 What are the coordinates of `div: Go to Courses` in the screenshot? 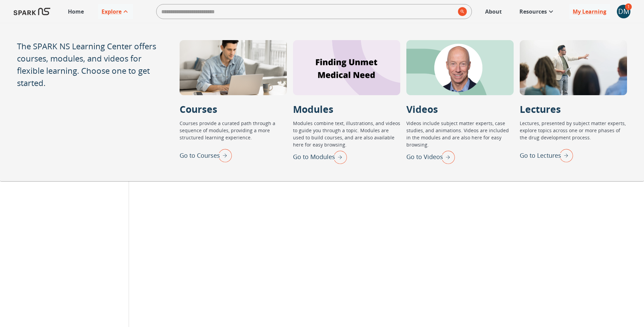 It's located at (206, 155).